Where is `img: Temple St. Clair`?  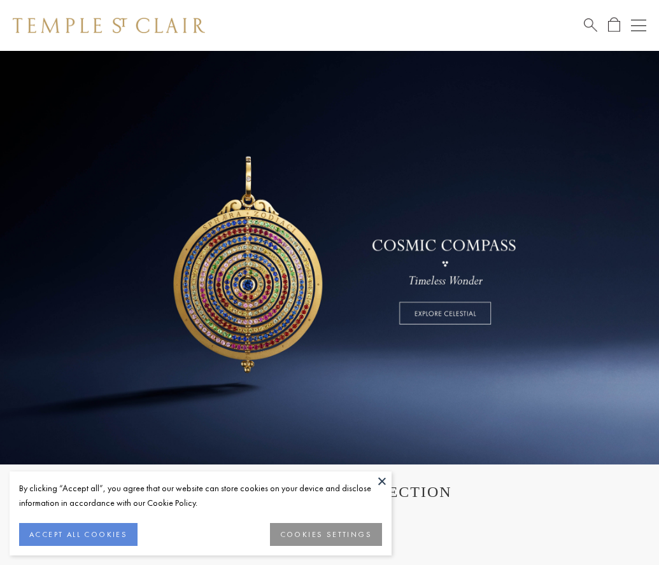
img: Temple St. Clair is located at coordinates (109, 25).